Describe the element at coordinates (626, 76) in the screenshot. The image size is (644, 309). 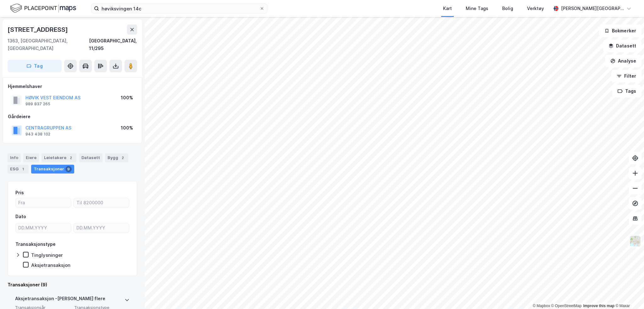
I see `button: Filter` at that location.